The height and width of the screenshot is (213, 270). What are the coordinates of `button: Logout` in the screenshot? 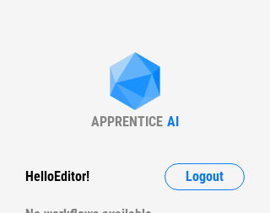 It's located at (204, 177).